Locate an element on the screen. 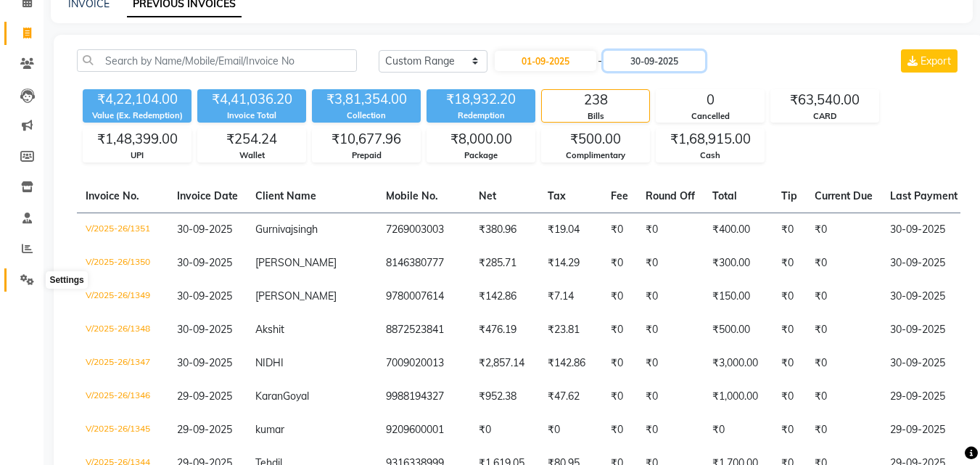  td: ₹14.29 is located at coordinates (570, 263).